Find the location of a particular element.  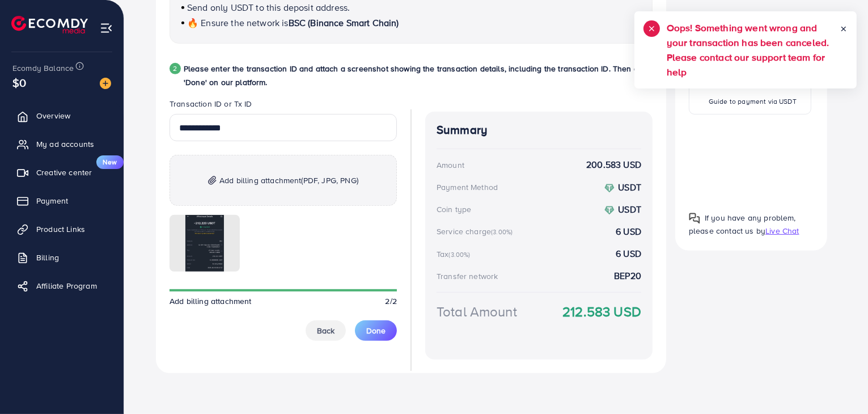

span: New is located at coordinates (110, 162).